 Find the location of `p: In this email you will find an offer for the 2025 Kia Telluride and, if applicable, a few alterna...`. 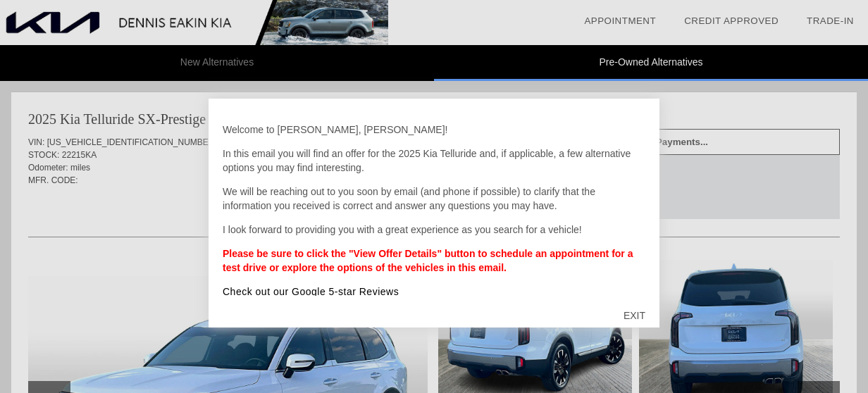

p: In this email you will find an offer for the 2025 Kia Telluride and, if applicable, a few alterna... is located at coordinates (434, 161).